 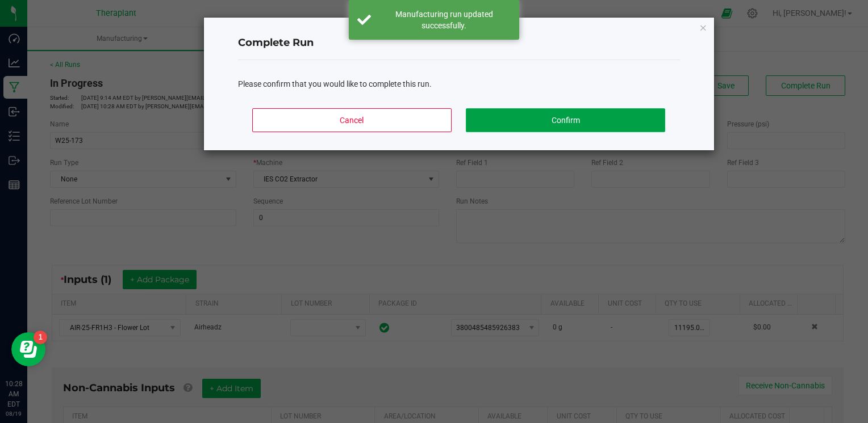 I want to click on button: Close, so click(x=703, y=27).